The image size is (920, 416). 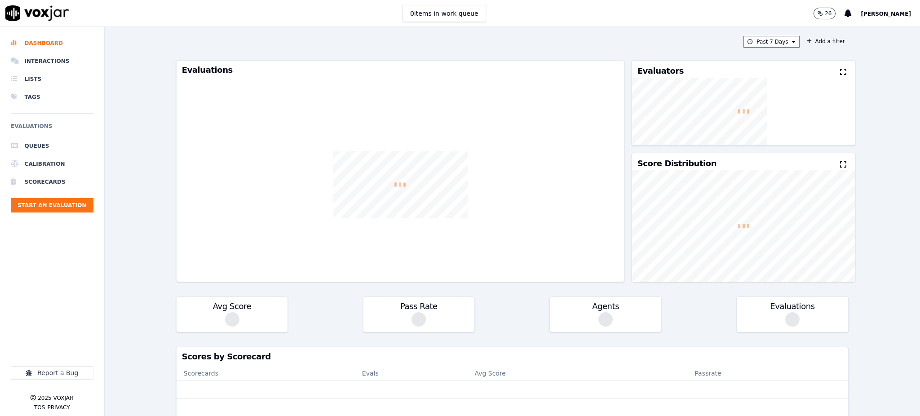 I want to click on h3: Scores by Scorecard, so click(x=512, y=357).